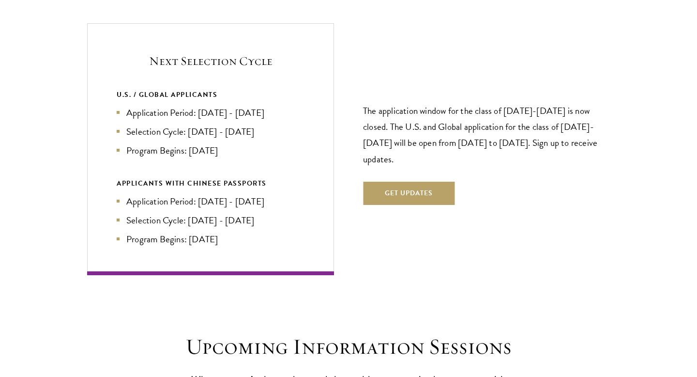 The height and width of the screenshot is (377, 697). What do you see at coordinates (211, 183) in the screenshot?
I see `div: APPLICANTS WITH CHINESE PASSPORTS` at bounding box center [211, 183].